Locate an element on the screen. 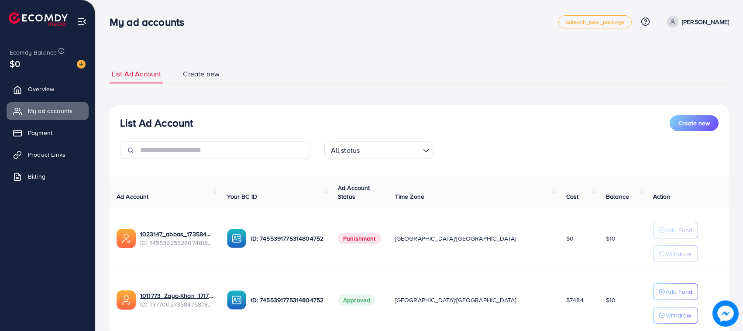 This screenshot has width=743, height=331. div: <span class='underline'>1011773_Zaya-Khan_1717592302951</span></br>7377002735847587841 is located at coordinates (176, 300).